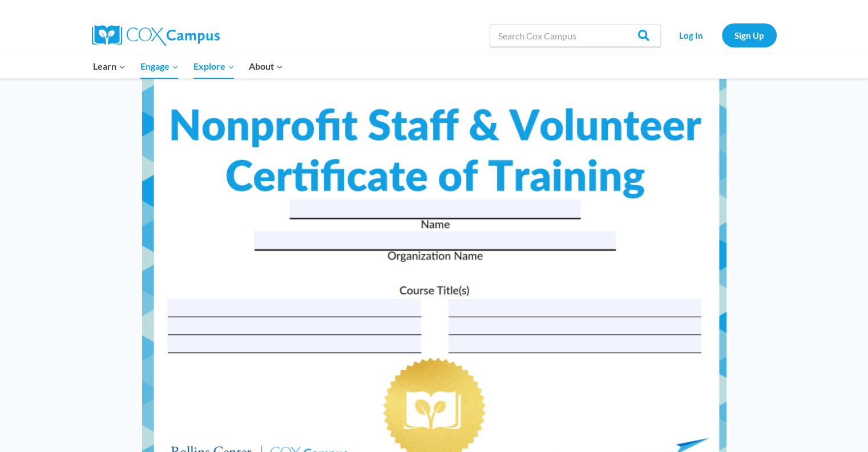 The width and height of the screenshot is (868, 452). What do you see at coordinates (575, 35) in the screenshot?
I see `input: Search Cox Campus` at bounding box center [575, 35].